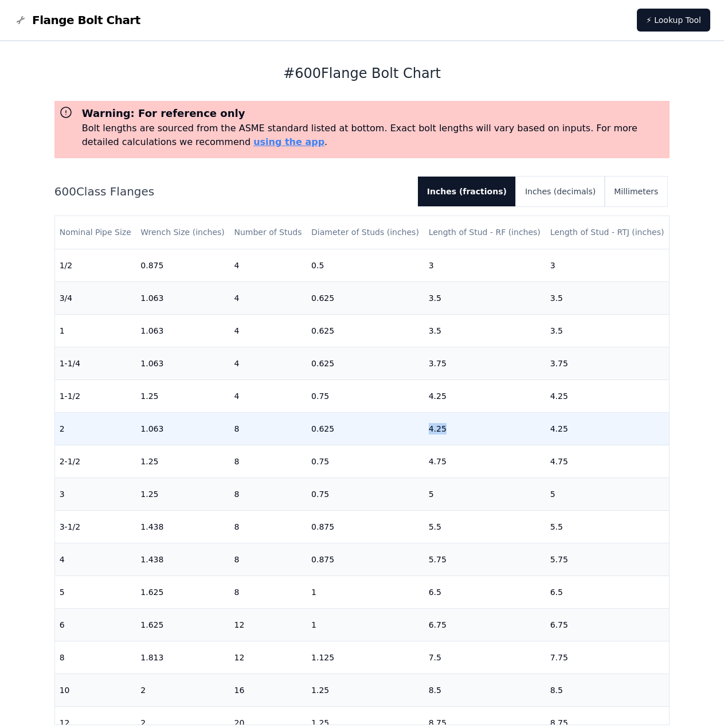 This screenshot has width=724, height=728. I want to click on a: ⚡ Lookup Tool, so click(674, 21).